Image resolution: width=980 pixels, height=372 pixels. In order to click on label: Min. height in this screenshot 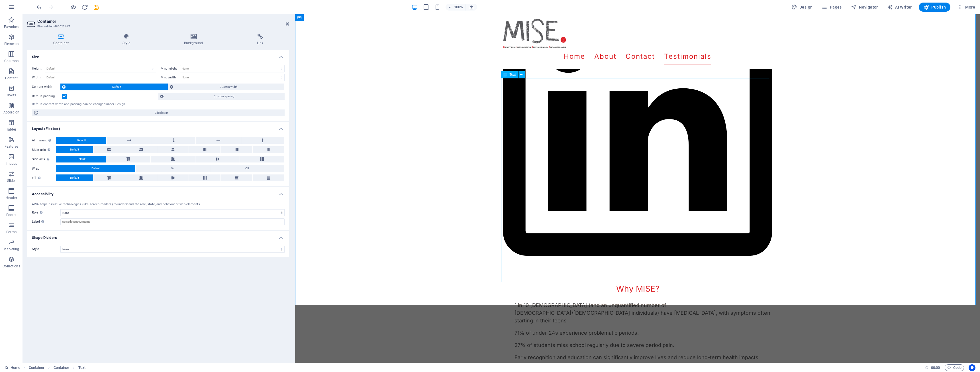, I will do `click(170, 69)`.